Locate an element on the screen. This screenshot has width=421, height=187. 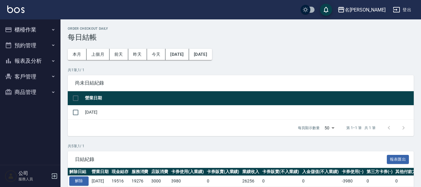
p: 共 1 筆, 1 / 1 is located at coordinates (241, 70).